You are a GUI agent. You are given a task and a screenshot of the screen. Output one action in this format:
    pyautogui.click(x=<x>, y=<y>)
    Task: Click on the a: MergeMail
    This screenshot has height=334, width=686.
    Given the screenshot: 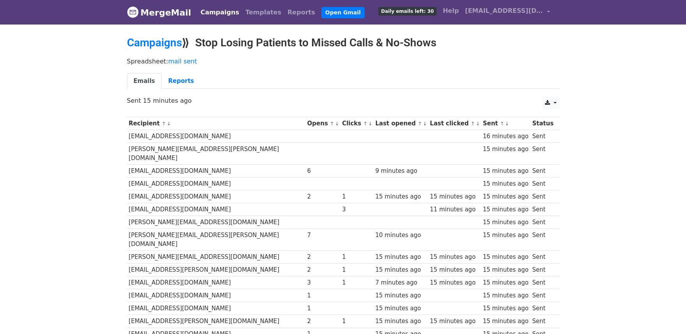 What is the action you would take?
    pyautogui.click(x=159, y=12)
    